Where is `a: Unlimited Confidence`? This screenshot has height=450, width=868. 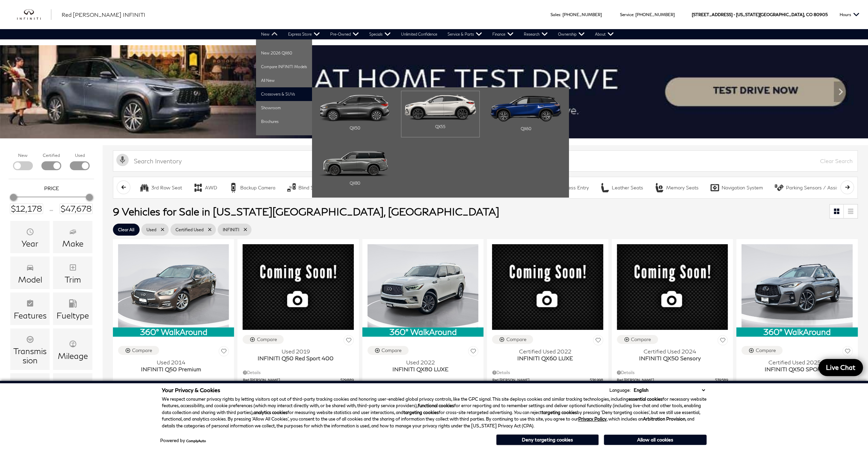
a: Unlimited Confidence is located at coordinates (420, 35).